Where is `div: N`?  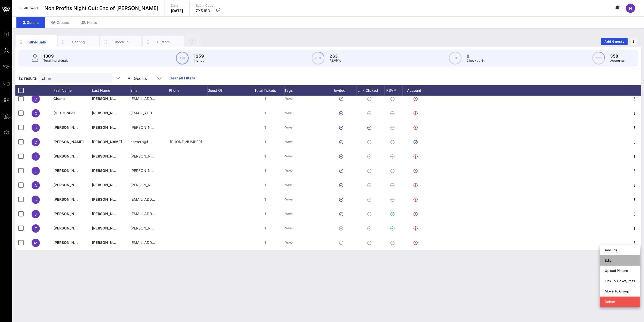 div: N is located at coordinates (631, 8).